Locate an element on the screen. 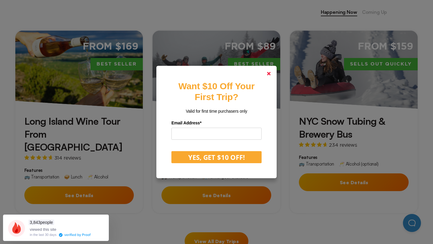  span: Required is located at coordinates (201, 123).